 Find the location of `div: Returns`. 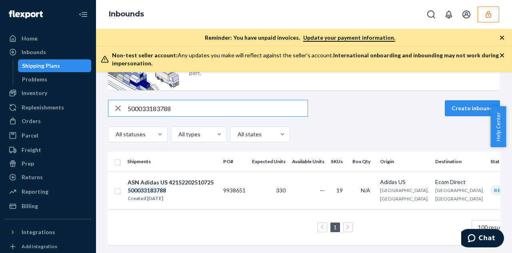

div: Returns is located at coordinates (32, 177).